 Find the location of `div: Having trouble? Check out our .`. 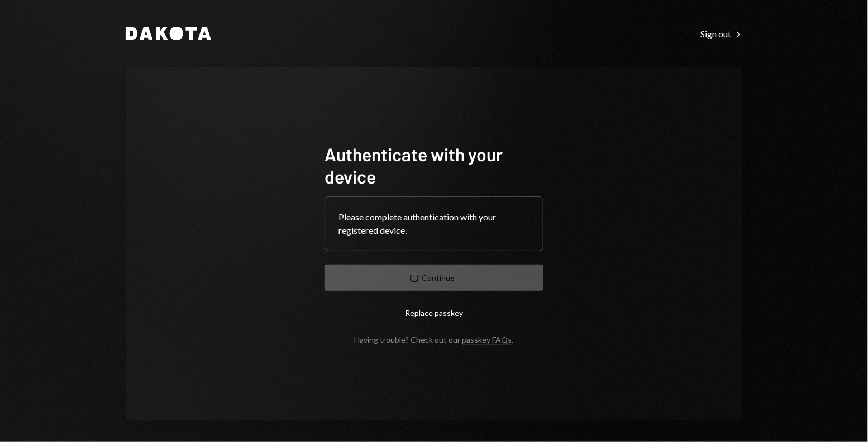

div: Having trouble? Check out our . is located at coordinates (434, 339).